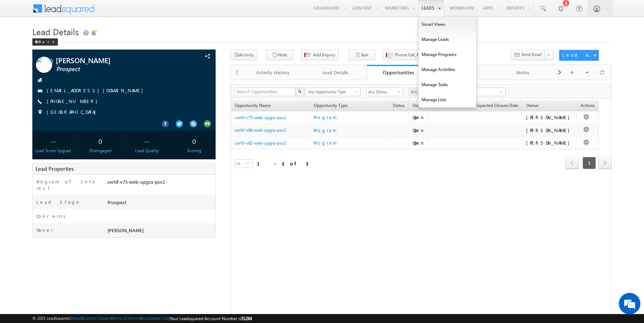 The height and width of the screenshot is (323, 644). Describe the element at coordinates (58, 202) in the screenshot. I see `label: Lead Stage` at that location.